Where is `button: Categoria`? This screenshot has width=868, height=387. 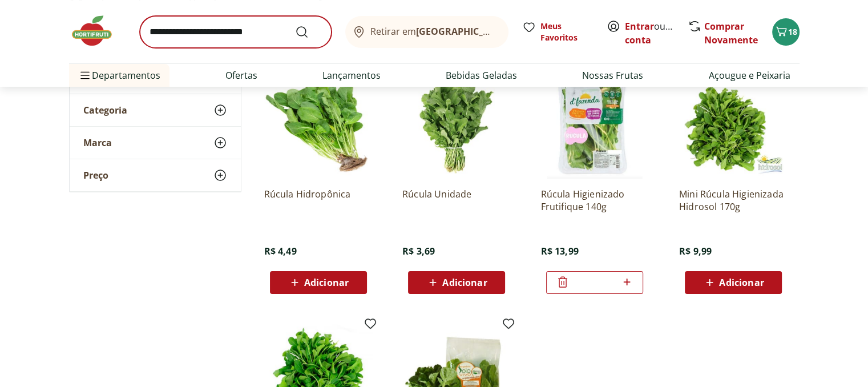
button: Categoria is located at coordinates (155, 110).